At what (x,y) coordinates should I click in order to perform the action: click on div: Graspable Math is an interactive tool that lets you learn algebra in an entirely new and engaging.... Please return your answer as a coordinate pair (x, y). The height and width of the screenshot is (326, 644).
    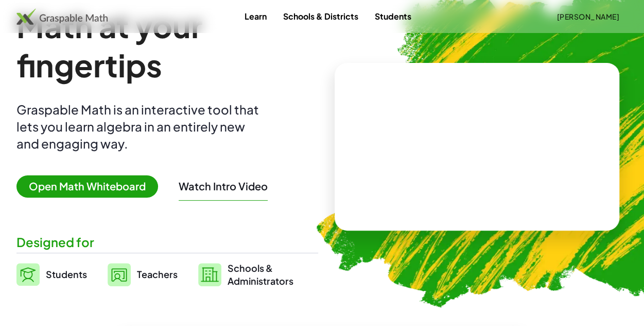
    Looking at the image, I should click on (140, 126).